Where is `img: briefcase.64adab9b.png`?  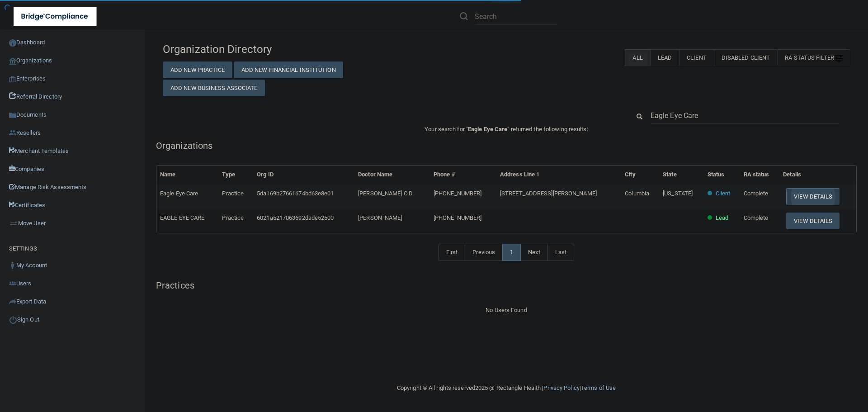
img: briefcase.64adab9b.png is located at coordinates (14, 223).